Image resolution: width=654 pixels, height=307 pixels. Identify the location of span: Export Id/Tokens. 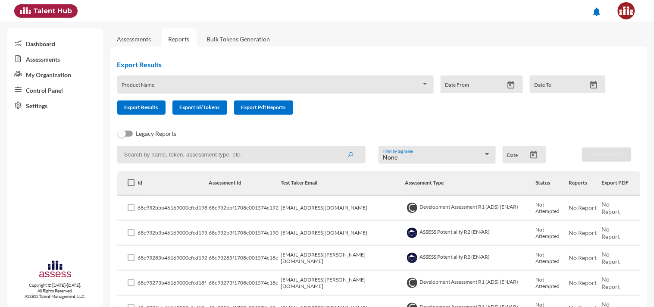
(200, 107).